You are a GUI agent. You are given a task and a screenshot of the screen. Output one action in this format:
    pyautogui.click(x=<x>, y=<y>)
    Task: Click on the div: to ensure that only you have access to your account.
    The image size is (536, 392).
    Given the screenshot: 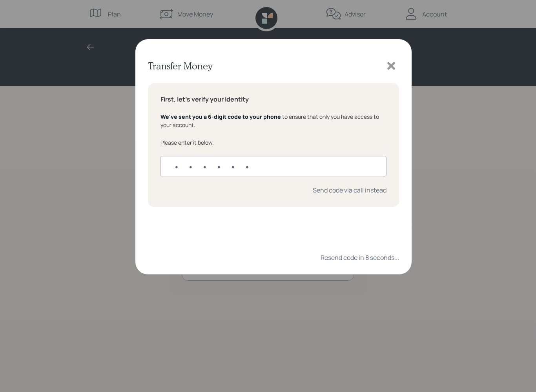 What is the action you would take?
    pyautogui.click(x=273, y=121)
    